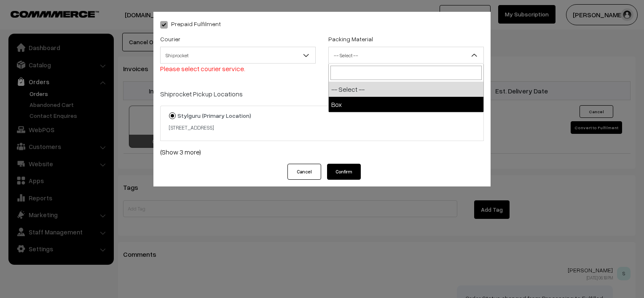 Image resolution: width=644 pixels, height=298 pixels. What do you see at coordinates (322, 152) in the screenshot?
I see `a: (Show 3 more)` at bounding box center [322, 152].